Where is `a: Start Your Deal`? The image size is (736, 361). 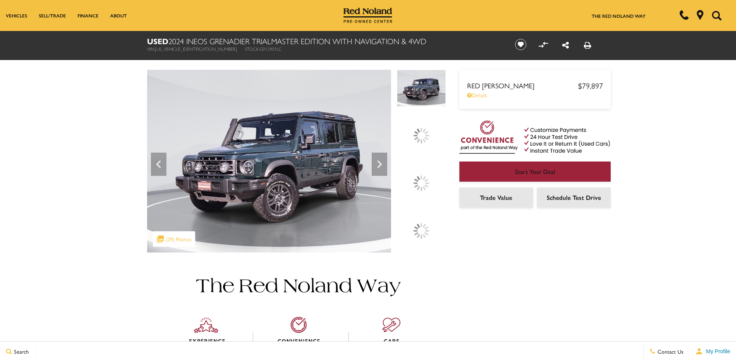
a: Start Your Deal is located at coordinates (535, 172).